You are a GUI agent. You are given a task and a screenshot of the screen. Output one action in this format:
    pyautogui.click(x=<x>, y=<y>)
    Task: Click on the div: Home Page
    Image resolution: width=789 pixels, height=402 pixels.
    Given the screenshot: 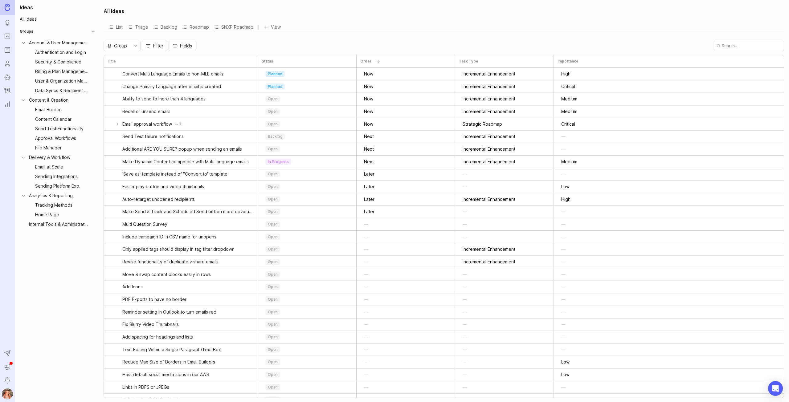 What is the action you would take?
    pyautogui.click(x=62, y=215)
    